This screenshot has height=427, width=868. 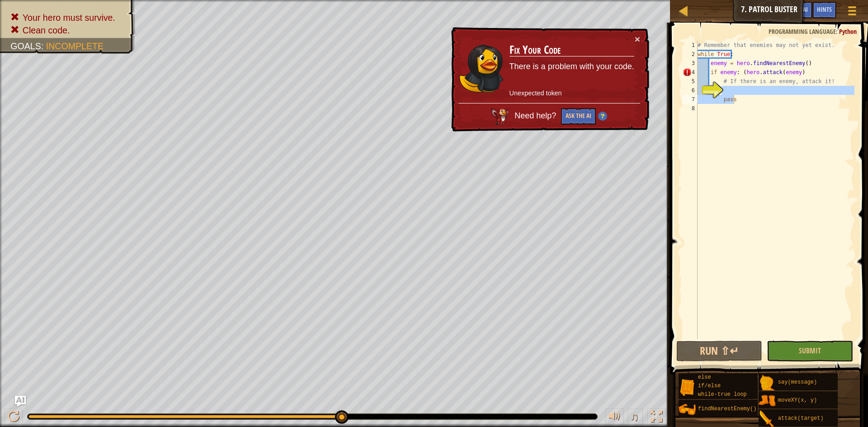 I want to click on div: 7, so click(x=689, y=99).